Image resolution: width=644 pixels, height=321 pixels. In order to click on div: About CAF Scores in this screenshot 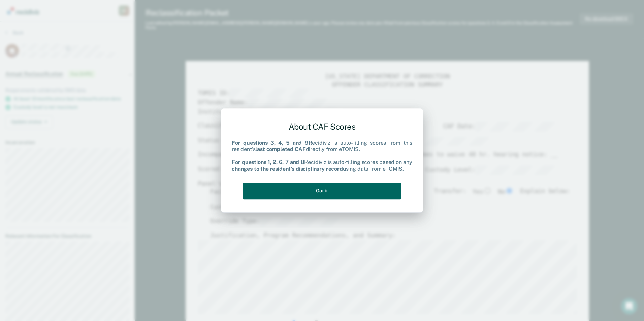, I will do `click(322, 127)`.